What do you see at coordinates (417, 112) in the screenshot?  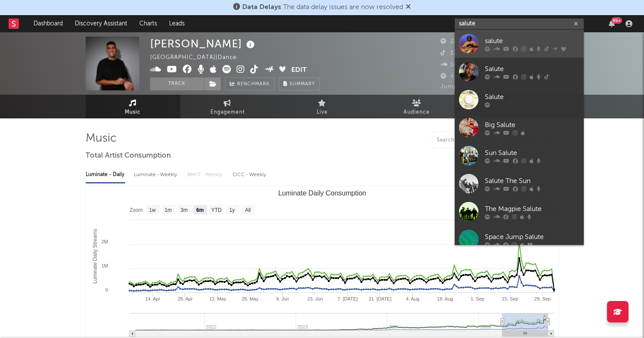 I see `span: Audience` at bounding box center [417, 112].